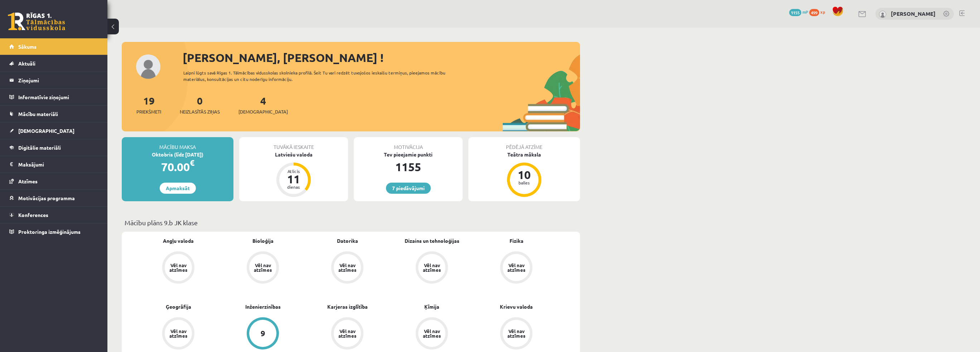 This screenshot has width=980, height=352. I want to click on div: Motivācija, so click(408, 144).